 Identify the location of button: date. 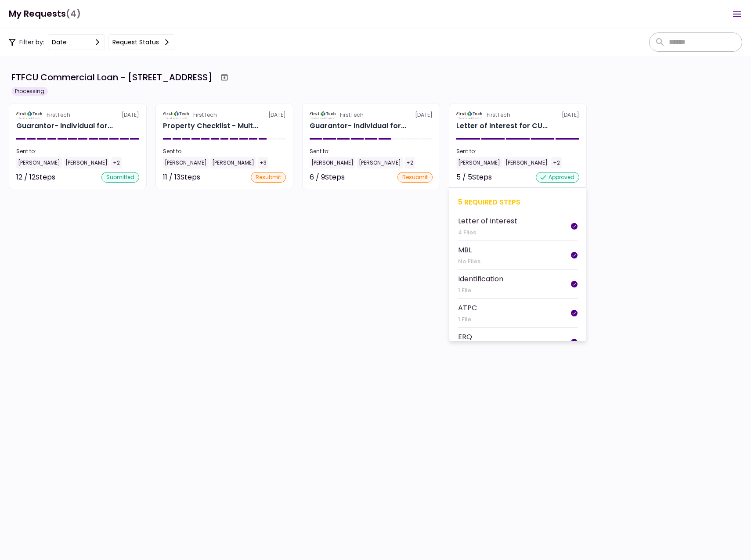
(76, 42).